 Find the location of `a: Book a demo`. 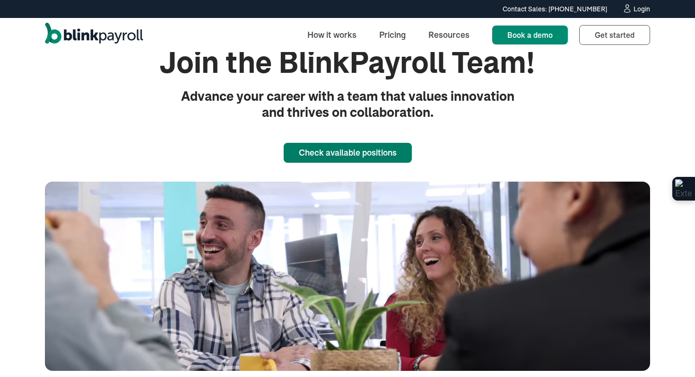

a: Book a demo is located at coordinates (530, 35).